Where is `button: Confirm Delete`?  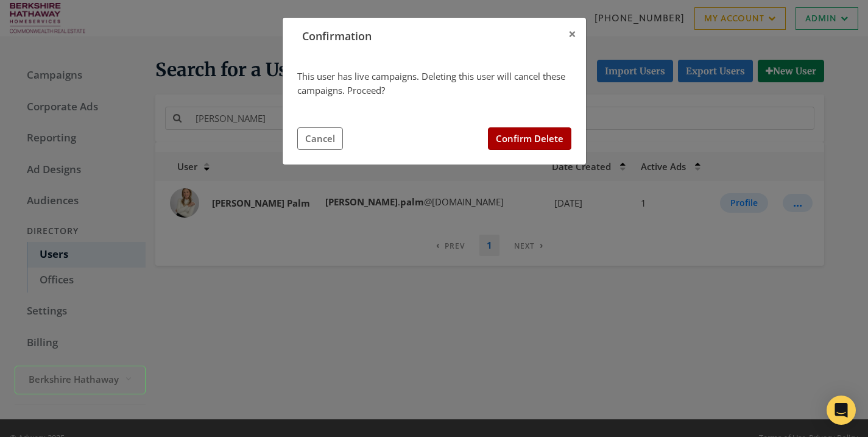 button: Confirm Delete is located at coordinates (530, 139).